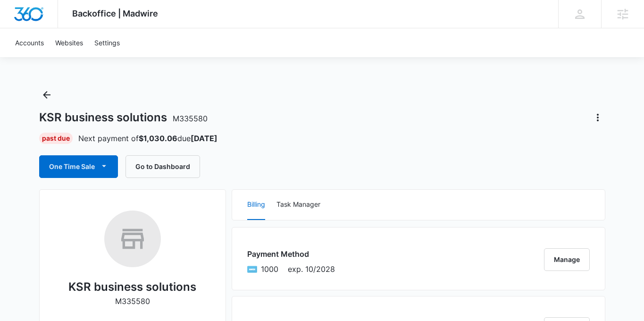  What do you see at coordinates (299, 205) in the screenshot?
I see `button: Task Manager` at bounding box center [299, 205].